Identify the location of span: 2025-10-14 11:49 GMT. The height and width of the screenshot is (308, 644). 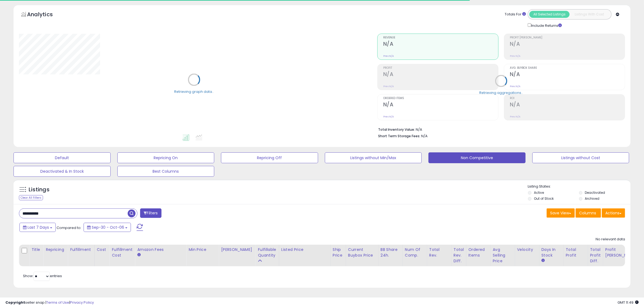
(628, 302).